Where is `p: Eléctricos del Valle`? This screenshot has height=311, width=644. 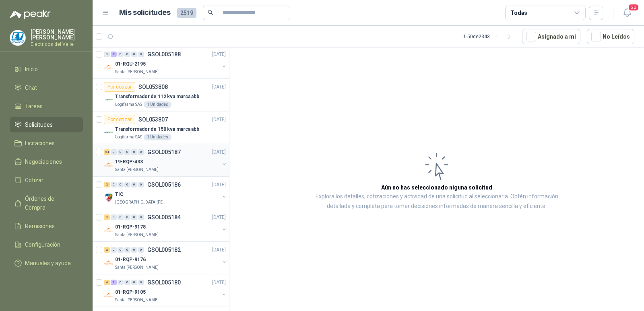 p: Eléctricos del Valle is located at coordinates (57, 44).